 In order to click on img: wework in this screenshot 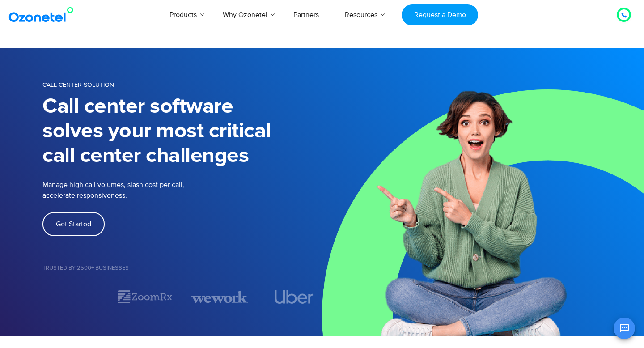, I will do `click(220, 296)`.